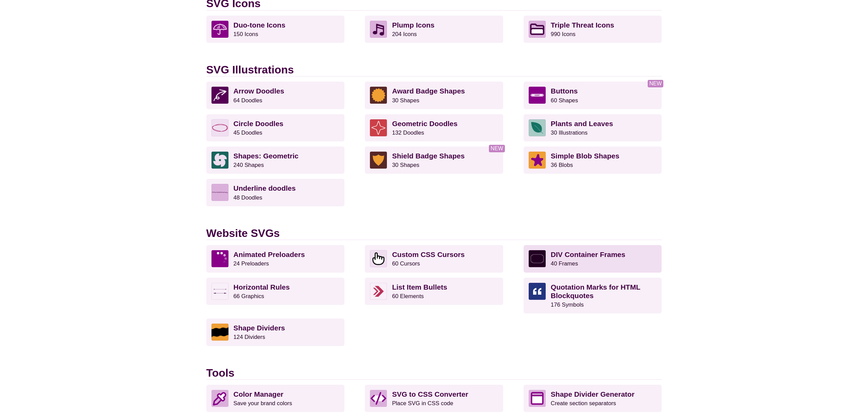 The height and width of the screenshot is (413, 868). I want to click on a: SVG to CSS Converter Place SVG in CSS code, so click(434, 399).